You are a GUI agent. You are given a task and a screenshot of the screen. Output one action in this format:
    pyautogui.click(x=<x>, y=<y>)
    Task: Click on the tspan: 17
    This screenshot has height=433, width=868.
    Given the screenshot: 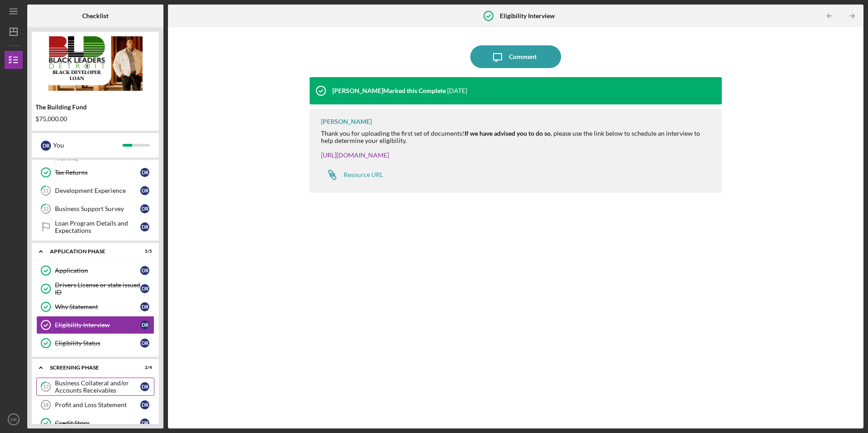 What is the action you would take?
    pyautogui.click(x=46, y=387)
    